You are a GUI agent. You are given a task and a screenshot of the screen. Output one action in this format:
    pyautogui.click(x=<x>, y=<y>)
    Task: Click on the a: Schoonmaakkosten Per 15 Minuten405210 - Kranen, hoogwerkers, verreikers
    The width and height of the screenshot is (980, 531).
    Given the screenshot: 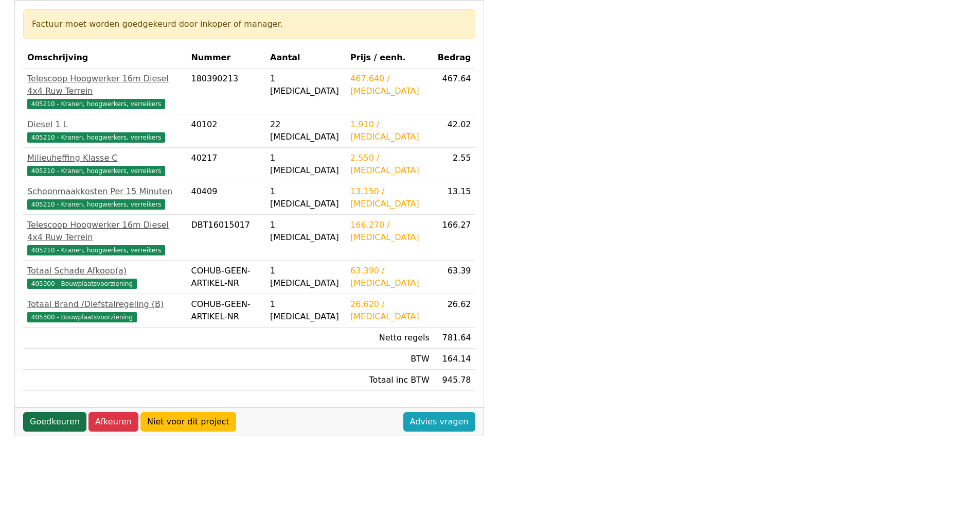 What is the action you would take?
    pyautogui.click(x=105, y=198)
    